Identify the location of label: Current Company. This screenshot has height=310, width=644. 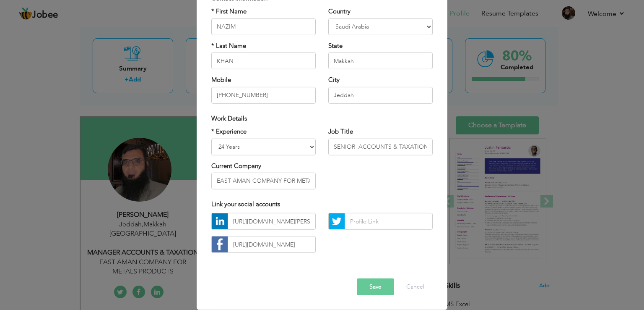
(236, 166).